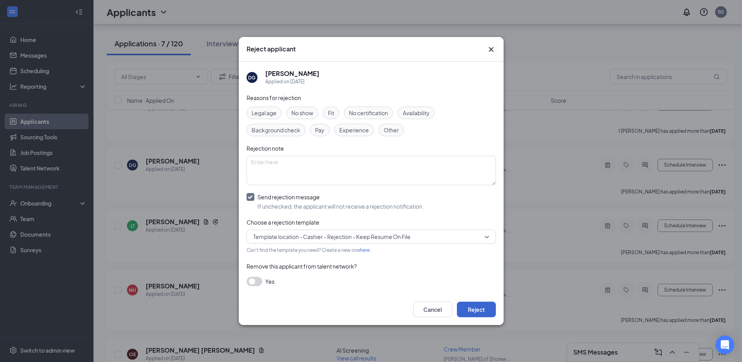 The image size is (742, 362). Describe the element at coordinates (274, 98) in the screenshot. I see `span: Reasons for rejection` at that location.